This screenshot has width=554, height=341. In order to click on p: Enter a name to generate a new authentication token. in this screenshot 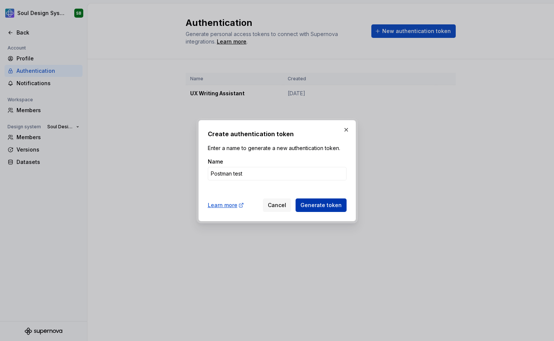, I will do `click(277, 148)`.